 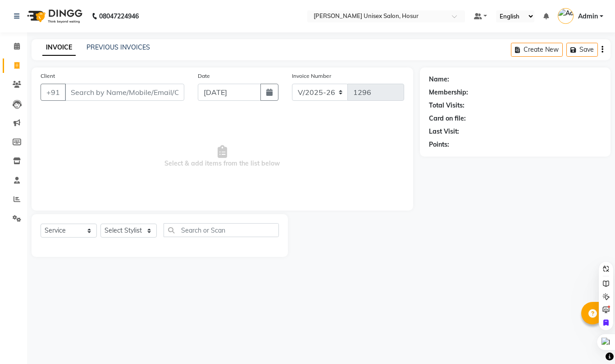 What do you see at coordinates (446, 105) in the screenshot?
I see `div: Total Visits:` at bounding box center [446, 105].